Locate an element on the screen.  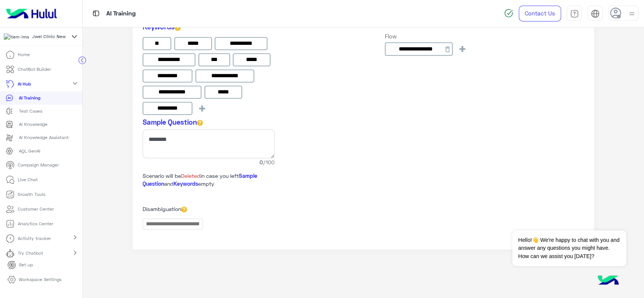
h5: Sample Question is located at coordinates (209, 122).